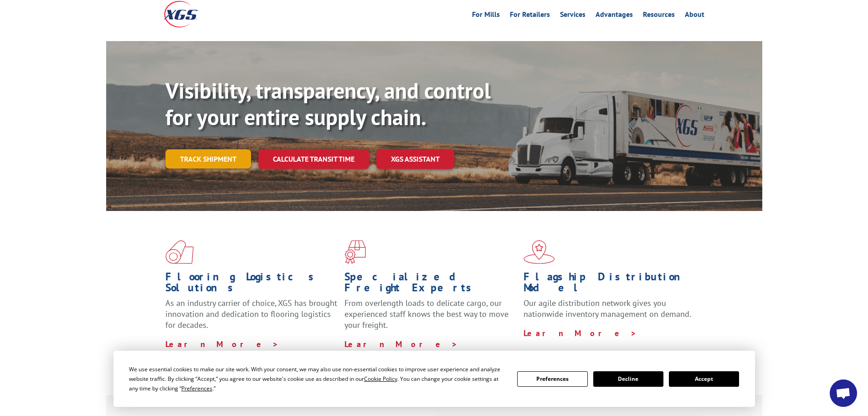  Describe the element at coordinates (695, 16) in the screenshot. I see `a: About` at that location.